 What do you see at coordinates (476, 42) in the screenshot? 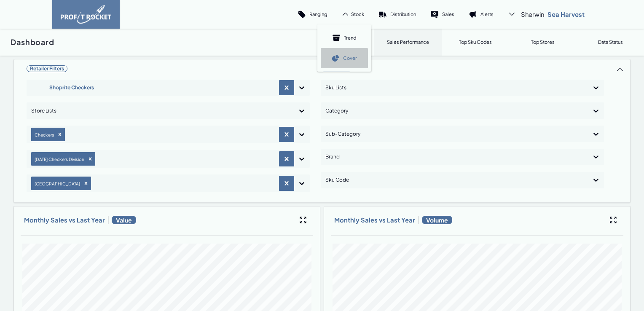
I see `p: Top Sku Codes` at bounding box center [476, 42].